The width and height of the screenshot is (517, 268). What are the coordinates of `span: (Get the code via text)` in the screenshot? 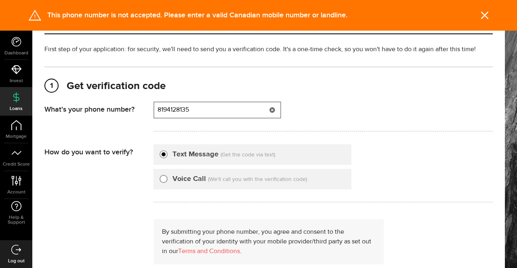 It's located at (247, 155).